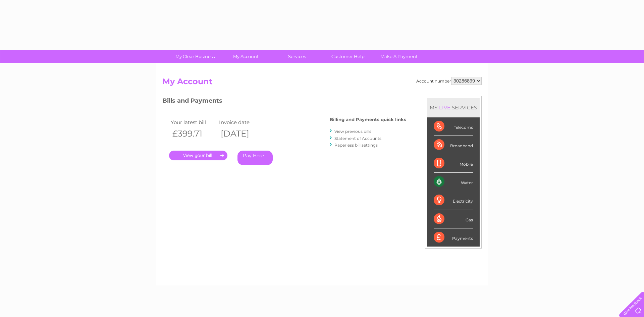 This screenshot has height=317, width=644. I want to click on td: Invoice date, so click(242, 122).